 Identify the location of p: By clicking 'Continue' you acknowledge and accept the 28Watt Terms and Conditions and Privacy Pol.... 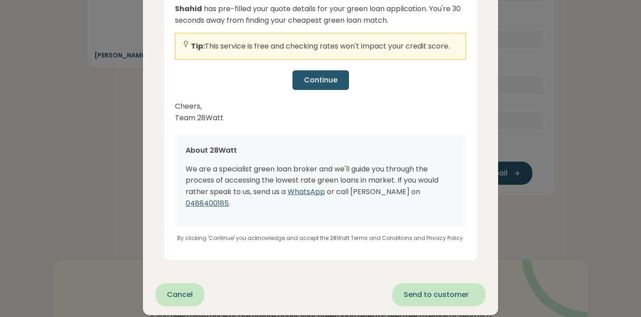
(320, 234).